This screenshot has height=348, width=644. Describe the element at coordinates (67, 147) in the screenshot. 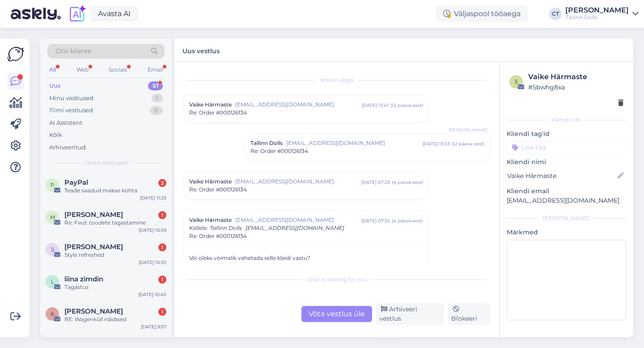

I see `div: Arhiveeritud` at that location.